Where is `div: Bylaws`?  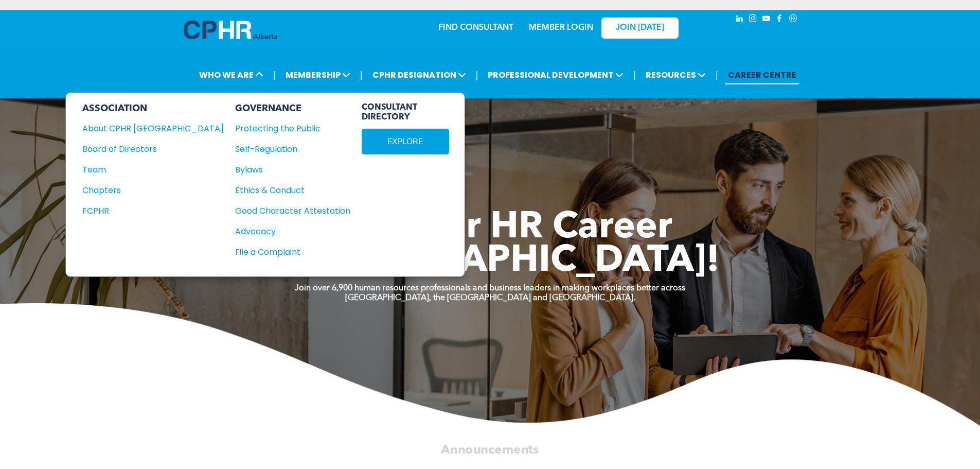 div: Bylaws is located at coordinates (287, 170).